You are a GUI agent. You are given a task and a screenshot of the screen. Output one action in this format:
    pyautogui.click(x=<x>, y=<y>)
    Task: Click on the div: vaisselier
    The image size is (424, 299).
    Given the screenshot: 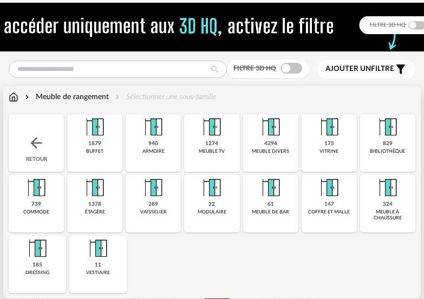 What is the action you would take?
    pyautogui.click(x=153, y=212)
    